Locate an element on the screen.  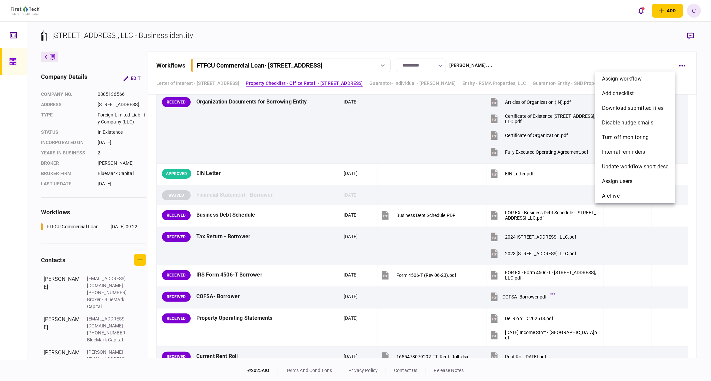
span: add checklist is located at coordinates (618, 94).